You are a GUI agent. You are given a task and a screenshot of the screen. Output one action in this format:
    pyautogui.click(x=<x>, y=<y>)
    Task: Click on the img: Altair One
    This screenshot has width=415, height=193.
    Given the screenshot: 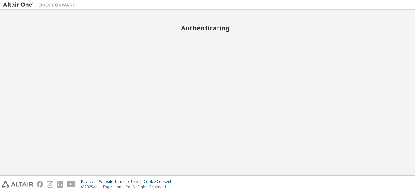 What is the action you would take?
    pyautogui.click(x=41, y=5)
    